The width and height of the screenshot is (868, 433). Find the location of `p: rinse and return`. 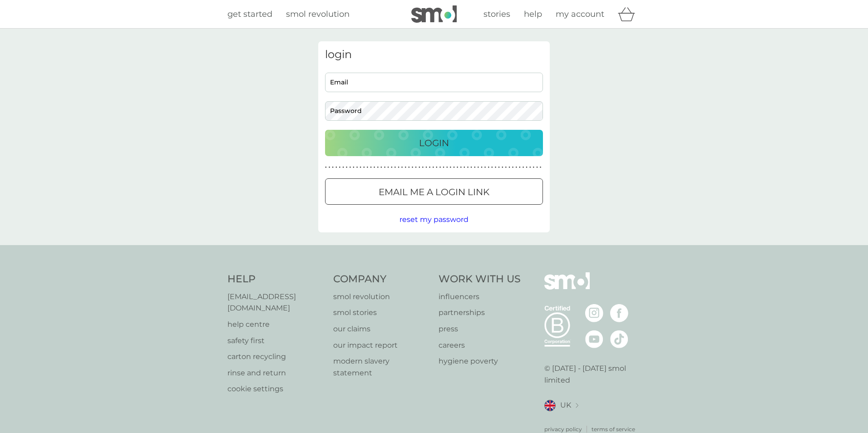

p: rinse and return is located at coordinates (276, 373).